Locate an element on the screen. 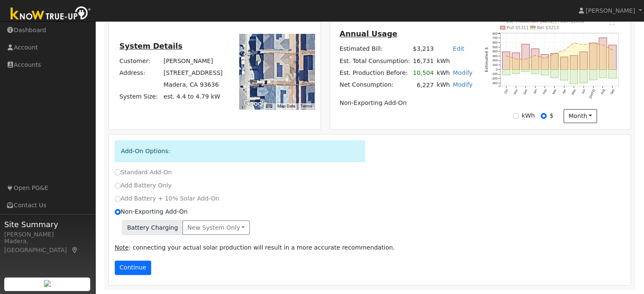 This screenshot has width=644, height=294. text: -100 is located at coordinates (494, 74).